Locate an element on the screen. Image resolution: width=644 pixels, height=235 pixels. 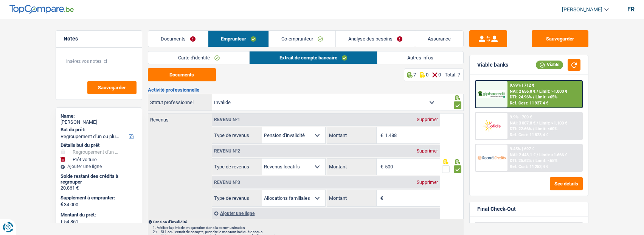
a: Co-emprunteur is located at coordinates (302, 38).